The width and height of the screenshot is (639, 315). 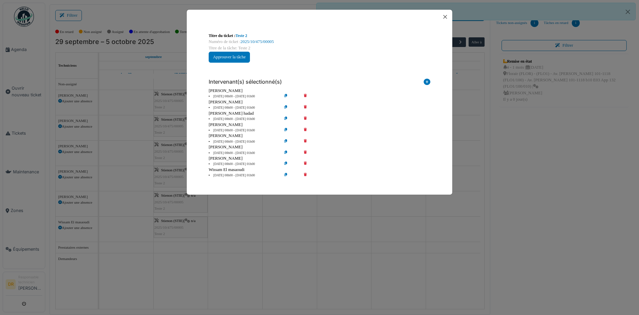 I want to click on a: 2025/10/475/00005, so click(x=257, y=42).